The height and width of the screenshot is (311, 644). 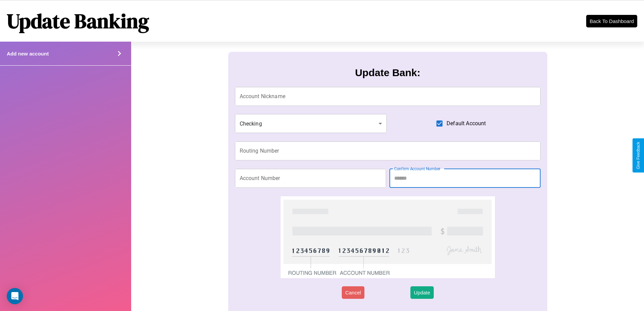 What do you see at coordinates (78, 21) in the screenshot?
I see `h1: Update Banking` at bounding box center [78, 21].